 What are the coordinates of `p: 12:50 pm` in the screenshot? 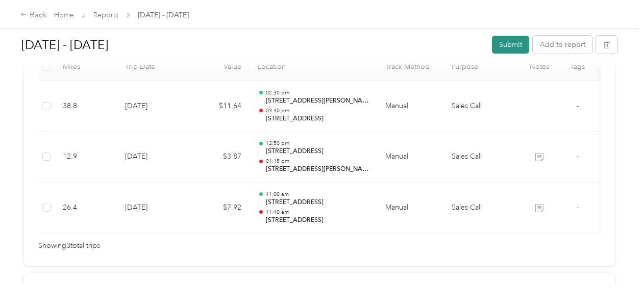 It's located at (318, 143).